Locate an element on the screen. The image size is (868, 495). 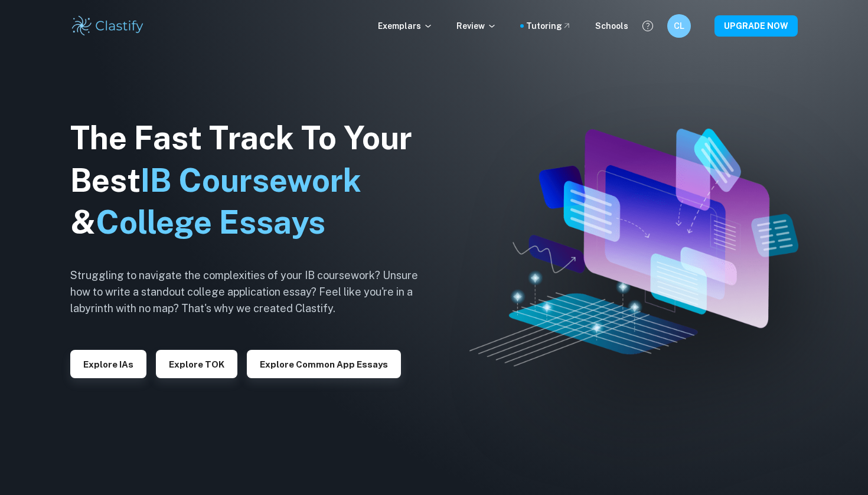
button: UPGRADE NOW is located at coordinates (756, 26).